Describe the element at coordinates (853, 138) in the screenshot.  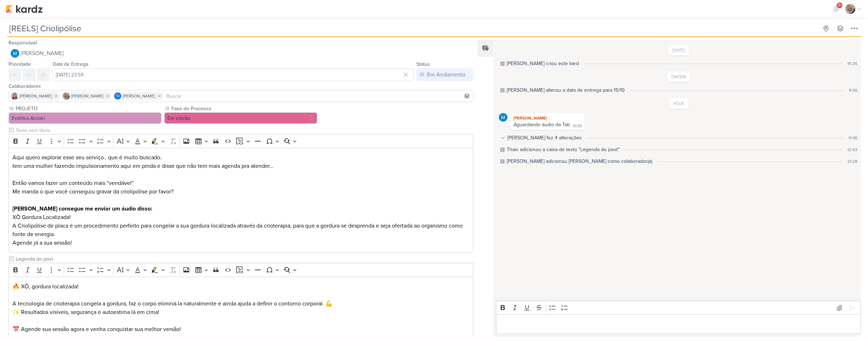
I see `div: 11:00` at that location.